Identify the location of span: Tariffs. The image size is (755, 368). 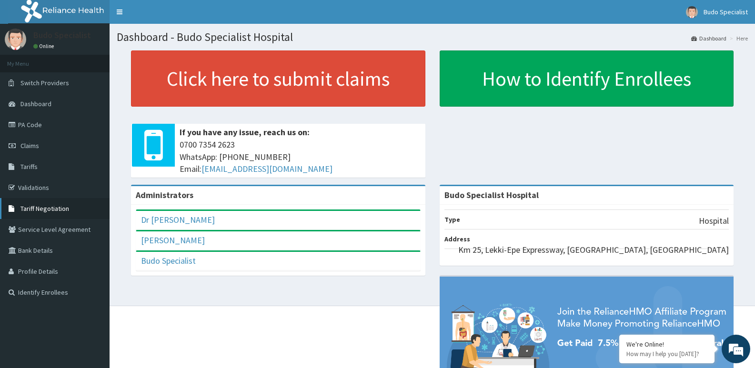
(29, 167).